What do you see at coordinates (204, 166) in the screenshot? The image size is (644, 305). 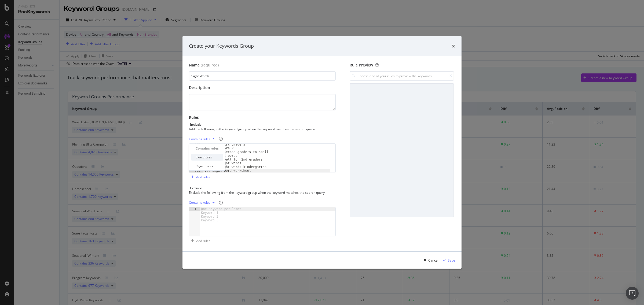 I see `div: Regex rules` at bounding box center [204, 166].